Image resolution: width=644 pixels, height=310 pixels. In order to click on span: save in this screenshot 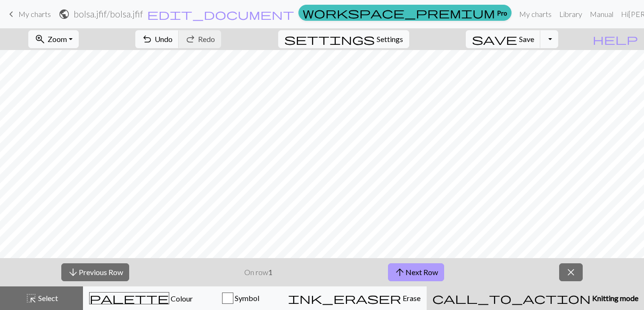, I will do `click(495, 39)`.